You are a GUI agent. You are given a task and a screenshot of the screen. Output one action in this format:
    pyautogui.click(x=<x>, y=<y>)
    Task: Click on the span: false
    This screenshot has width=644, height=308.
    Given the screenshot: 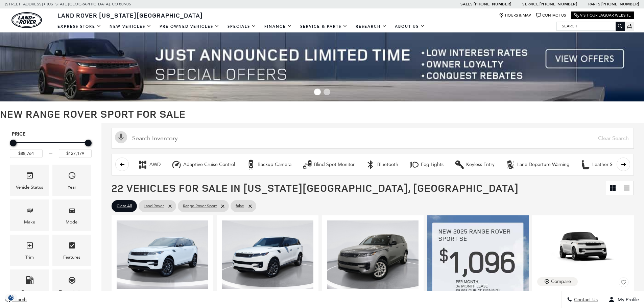 What is the action you would take?
    pyautogui.click(x=240, y=206)
    